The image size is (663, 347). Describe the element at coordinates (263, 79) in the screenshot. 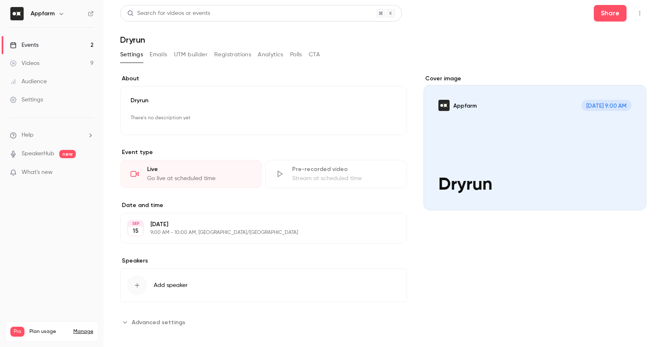

I see `label: About` at that location.